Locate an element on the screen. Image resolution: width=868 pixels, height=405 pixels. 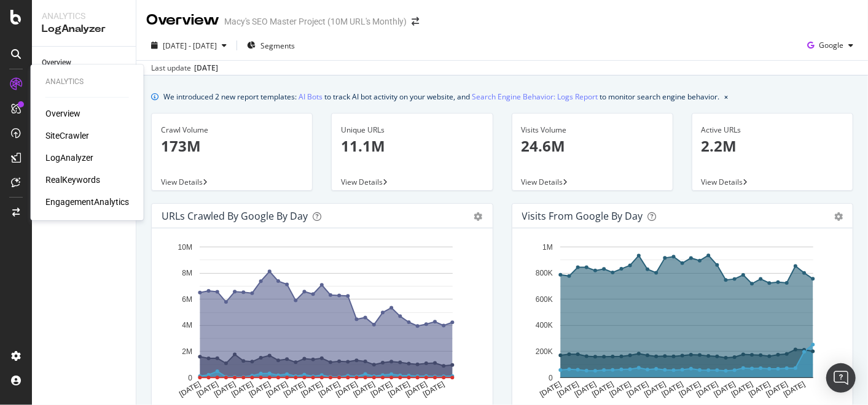
p: 2.2M is located at coordinates (772, 146).